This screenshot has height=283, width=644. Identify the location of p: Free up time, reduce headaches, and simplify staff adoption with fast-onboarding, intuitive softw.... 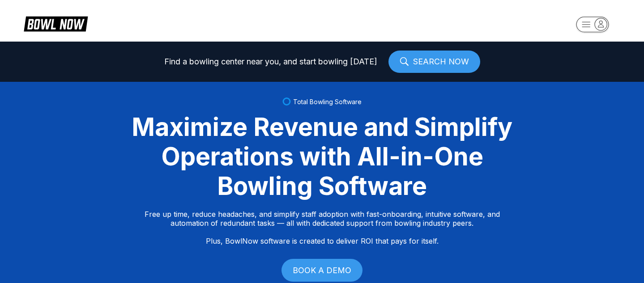
(322, 228).